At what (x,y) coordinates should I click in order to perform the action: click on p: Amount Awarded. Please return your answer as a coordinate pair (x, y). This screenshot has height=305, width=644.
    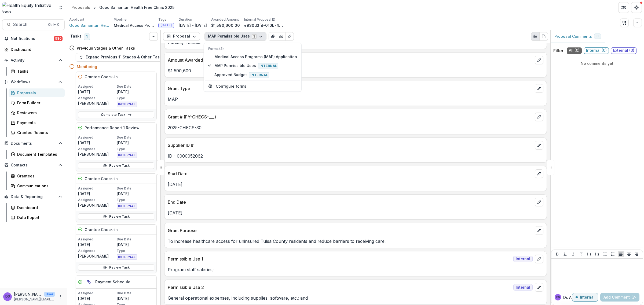
    Looking at the image, I should click on (350, 60).